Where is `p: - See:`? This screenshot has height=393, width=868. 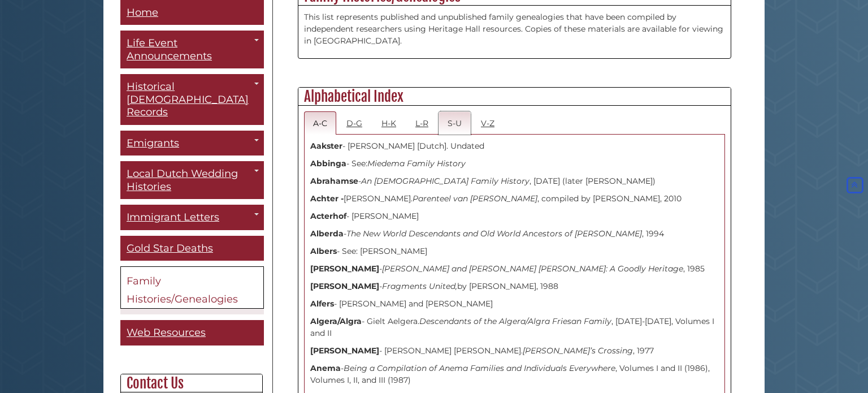
p: - See: is located at coordinates (514, 163).